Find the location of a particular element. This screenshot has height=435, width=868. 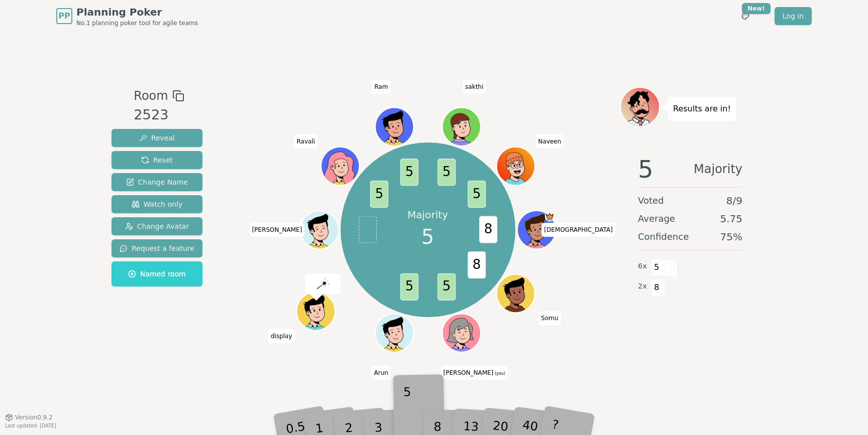

span: PP is located at coordinates (64, 16).